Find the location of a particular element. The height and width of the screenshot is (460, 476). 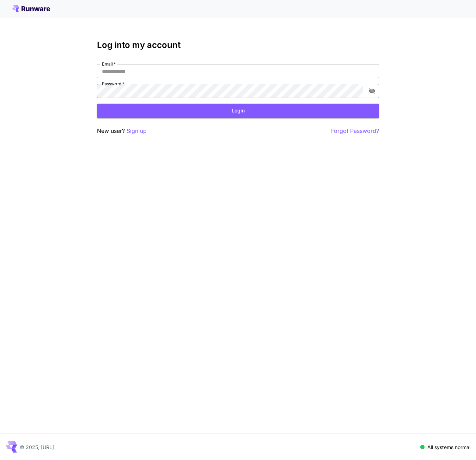

h3: Log into my account is located at coordinates (238, 45).